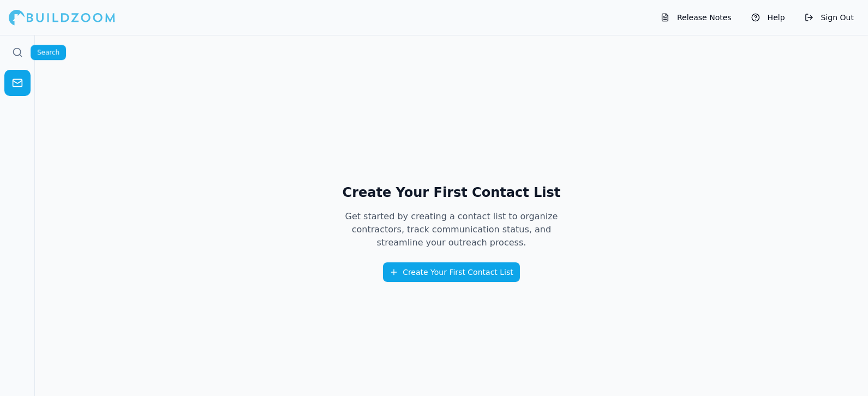 This screenshot has height=396, width=868. What do you see at coordinates (696, 17) in the screenshot?
I see `button: Release Notes` at bounding box center [696, 17].